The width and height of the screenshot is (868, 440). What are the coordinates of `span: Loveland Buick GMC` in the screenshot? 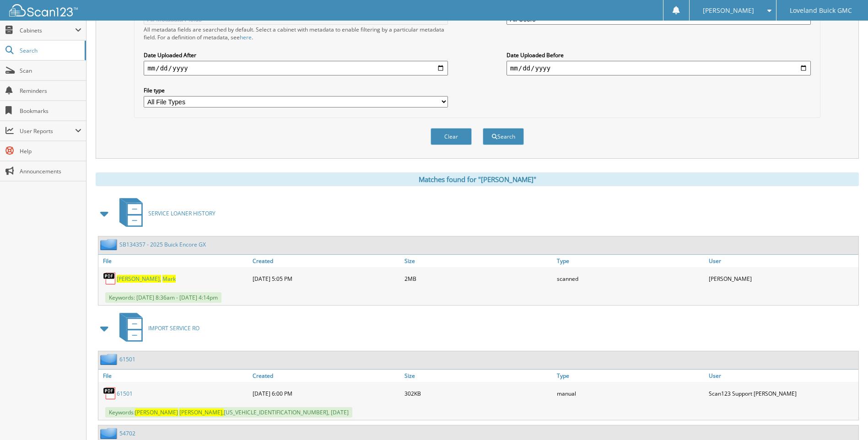 It's located at (821, 10).